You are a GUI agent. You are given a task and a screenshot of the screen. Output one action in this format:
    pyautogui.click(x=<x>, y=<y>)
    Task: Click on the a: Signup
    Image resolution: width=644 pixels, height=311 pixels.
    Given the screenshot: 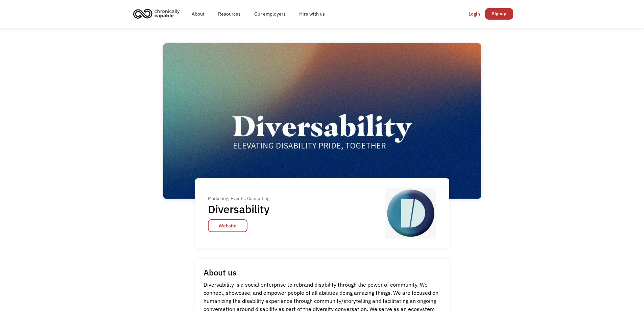 What is the action you would take?
    pyautogui.click(x=498, y=14)
    